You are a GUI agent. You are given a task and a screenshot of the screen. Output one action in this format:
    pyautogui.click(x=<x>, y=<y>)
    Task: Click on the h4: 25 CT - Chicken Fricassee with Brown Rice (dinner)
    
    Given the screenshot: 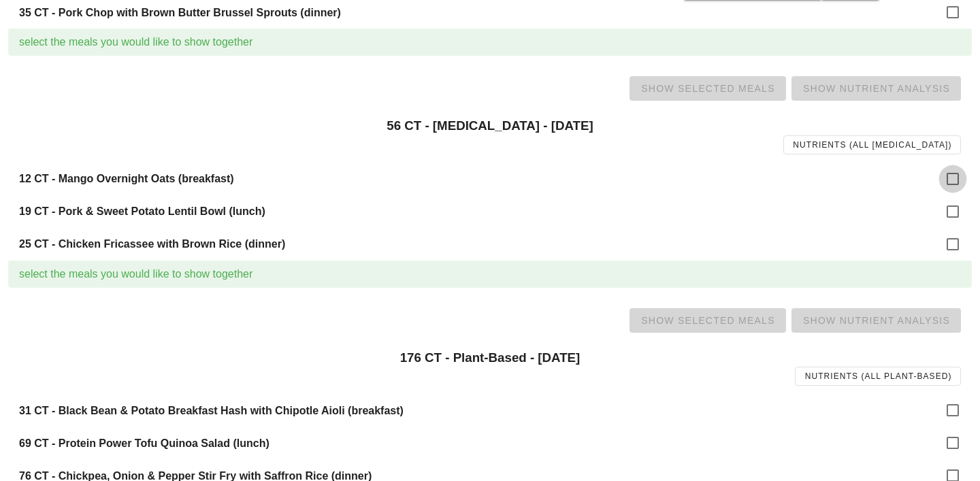 What is the action you would take?
    pyautogui.click(x=476, y=244)
    